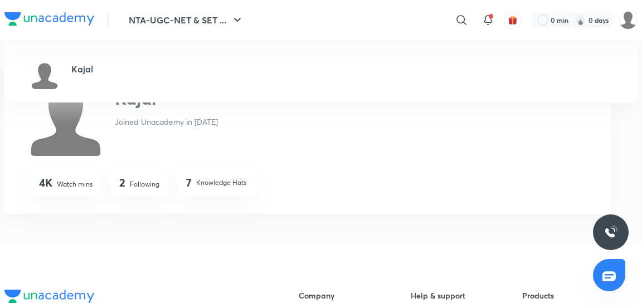 The image size is (642, 308). What do you see at coordinates (82, 69) in the screenshot?
I see `h5: Kajal` at bounding box center [82, 69].